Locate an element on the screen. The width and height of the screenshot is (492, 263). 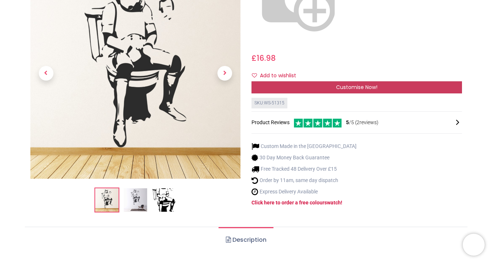
span: Next is located at coordinates (225, 73).